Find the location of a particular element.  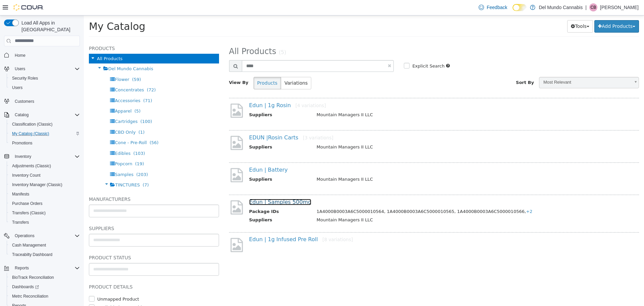

span: View By is located at coordinates (155, 67).